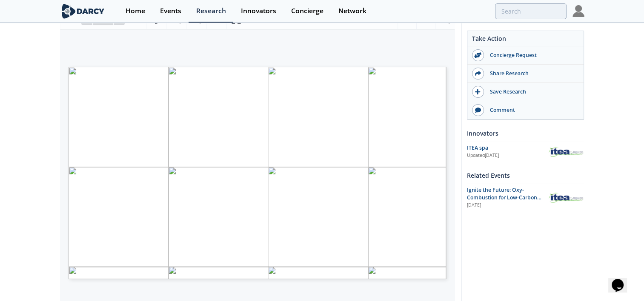 The height and width of the screenshot is (301, 644). Describe the element at coordinates (578, 11) in the screenshot. I see `img: Profile` at that location.